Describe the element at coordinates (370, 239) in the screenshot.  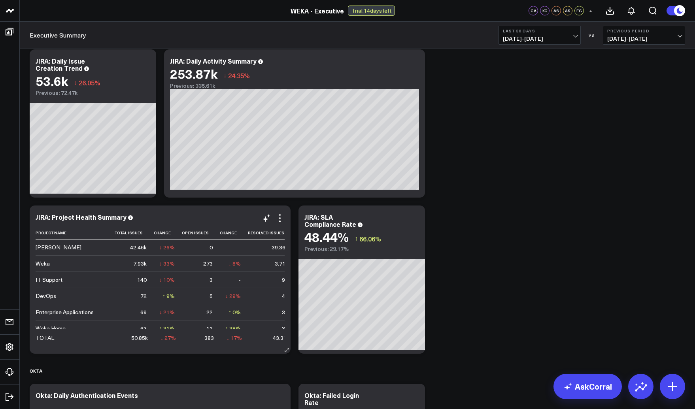
I see `span: 66.06%` at that location.